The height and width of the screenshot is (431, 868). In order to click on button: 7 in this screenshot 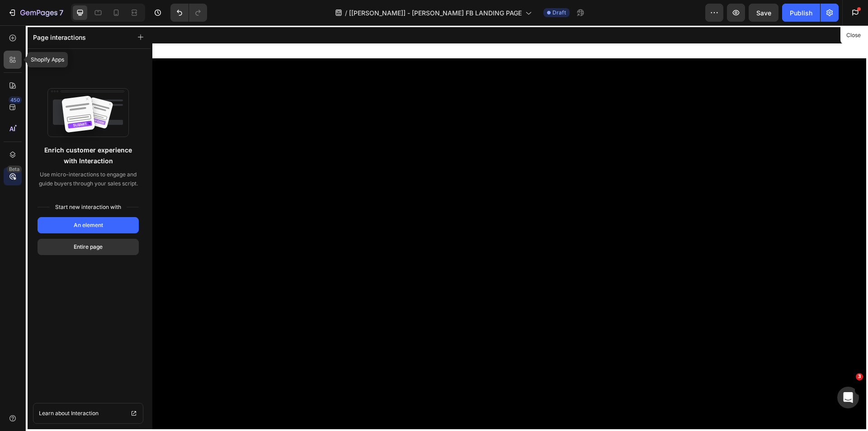, I will do `click(36, 13)`.